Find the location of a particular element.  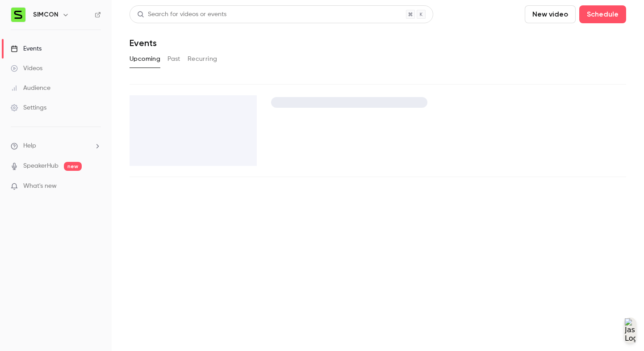

div: Events is located at coordinates (26, 49).